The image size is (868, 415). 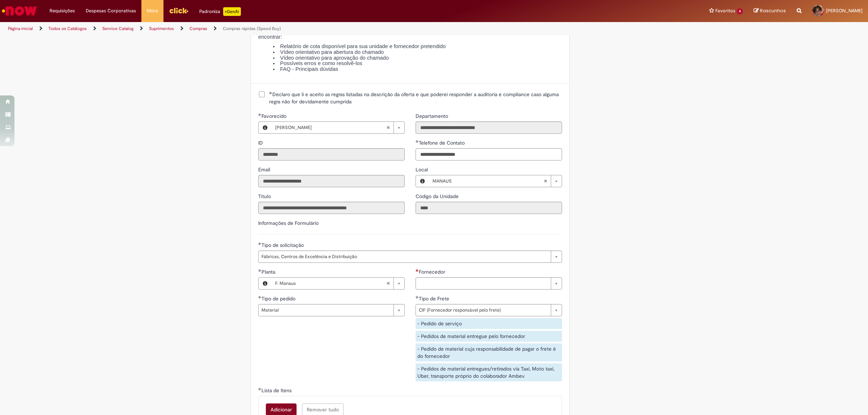 I want to click on a: Rascunhos, so click(x=769, y=11).